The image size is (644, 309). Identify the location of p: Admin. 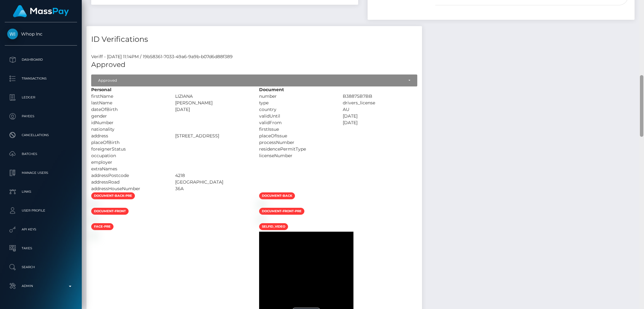
(41, 286).